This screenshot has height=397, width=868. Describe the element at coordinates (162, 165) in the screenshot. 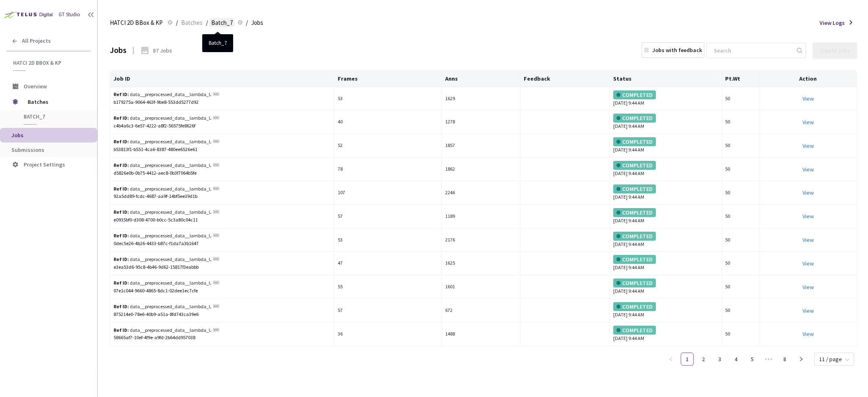

I see `div: data__preprocessed_data__lambda_UndistortFrames__20250414_122453/` at that location.